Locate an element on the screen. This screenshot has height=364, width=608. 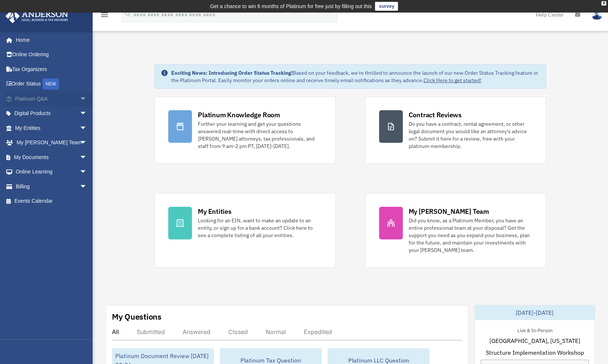
div: Normal is located at coordinates (276, 332).